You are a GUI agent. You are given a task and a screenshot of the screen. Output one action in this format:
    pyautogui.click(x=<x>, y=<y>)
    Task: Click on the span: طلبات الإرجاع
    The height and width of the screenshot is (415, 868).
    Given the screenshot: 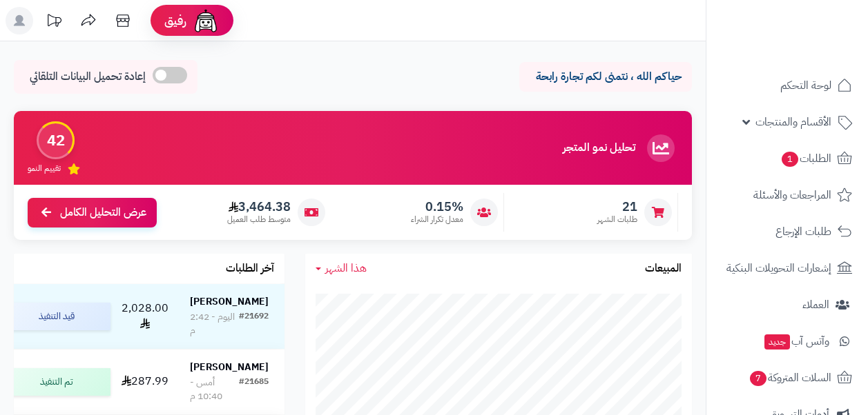 What is the action you would take?
    pyautogui.click(x=803, y=232)
    